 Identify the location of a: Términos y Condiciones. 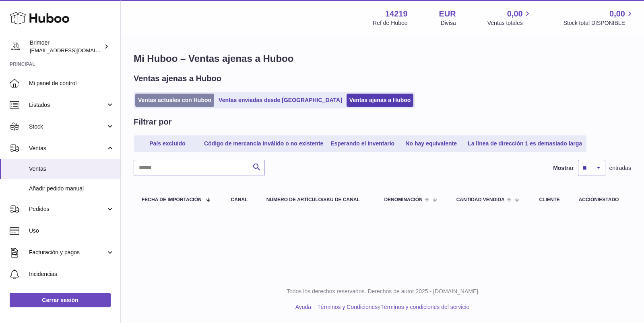
(347, 307).